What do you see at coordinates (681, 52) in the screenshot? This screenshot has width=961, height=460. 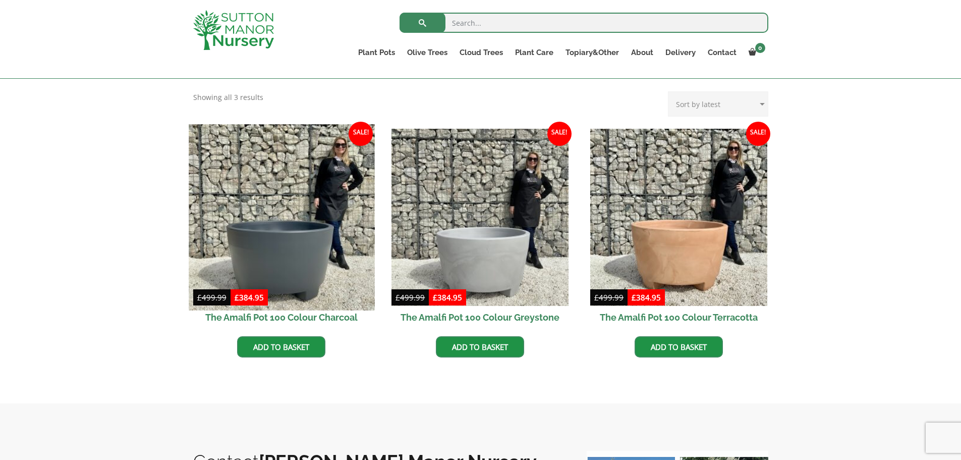 I see `a: Delivery` at bounding box center [681, 52].